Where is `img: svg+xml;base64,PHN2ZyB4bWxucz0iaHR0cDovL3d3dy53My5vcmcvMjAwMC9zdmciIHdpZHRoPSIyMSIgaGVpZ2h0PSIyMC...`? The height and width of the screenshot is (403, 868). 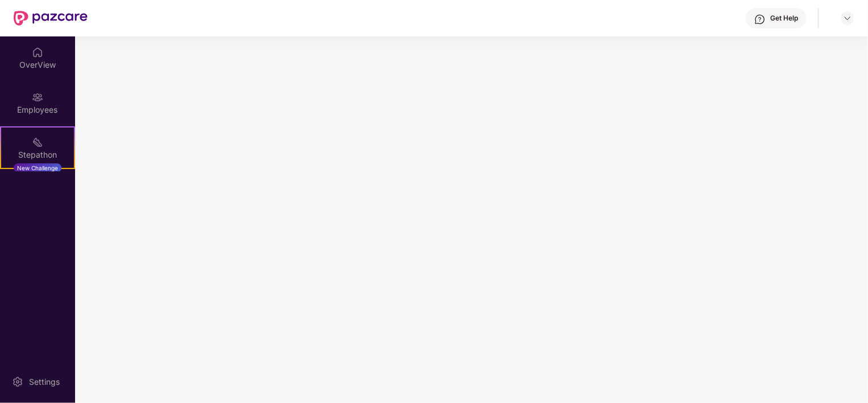
img: svg+xml;base64,PHN2ZyB4bWxucz0iaHR0cDovL3d3dy53My5vcmcvMjAwMC9zdmciIHdpZHRoPSIyMSIgaGVpZ2h0PSIyMC... is located at coordinates (38, 143).